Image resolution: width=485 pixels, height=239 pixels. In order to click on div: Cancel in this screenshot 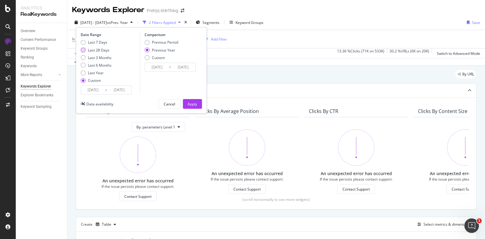, I will do `click(169, 104)`.